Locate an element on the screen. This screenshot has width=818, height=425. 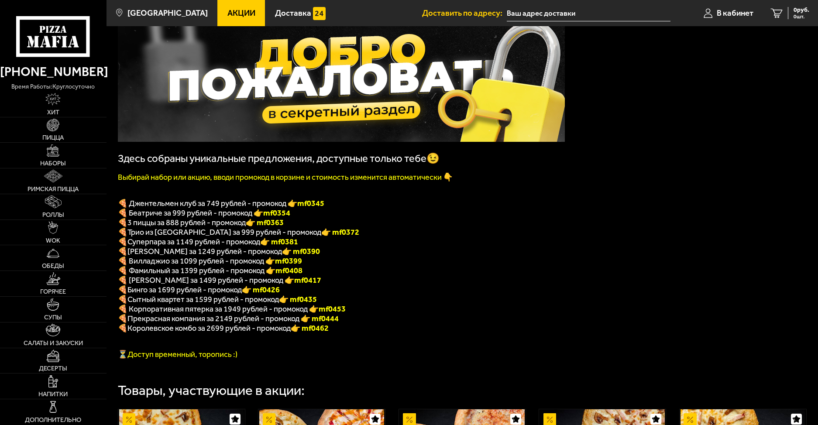
b: mf0408 is located at coordinates (289, 271).